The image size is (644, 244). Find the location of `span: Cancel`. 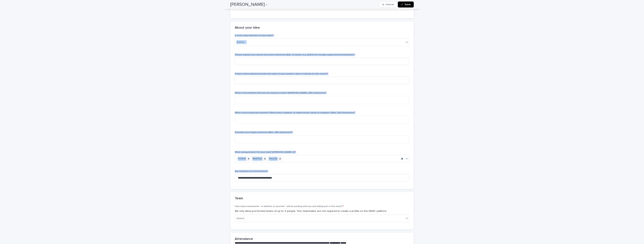

span: Cancel is located at coordinates (390, 4).